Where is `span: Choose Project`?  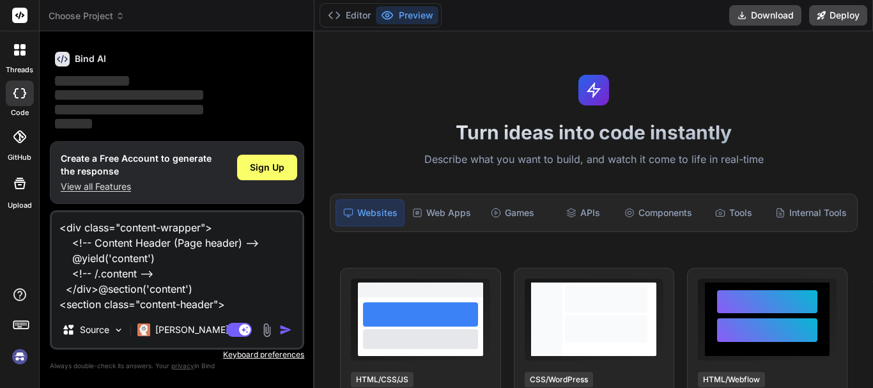
span: Choose Project is located at coordinates (86, 16).